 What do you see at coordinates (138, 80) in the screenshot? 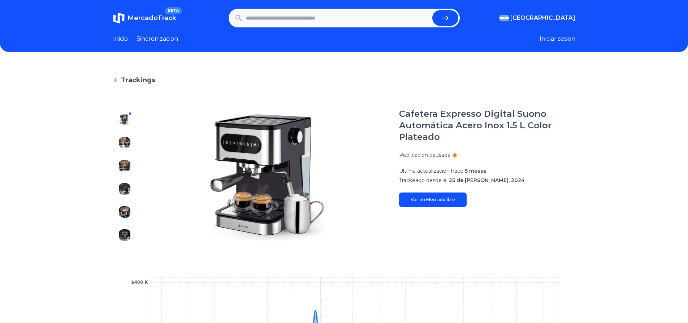
I see `span: Trackings` at bounding box center [138, 80].